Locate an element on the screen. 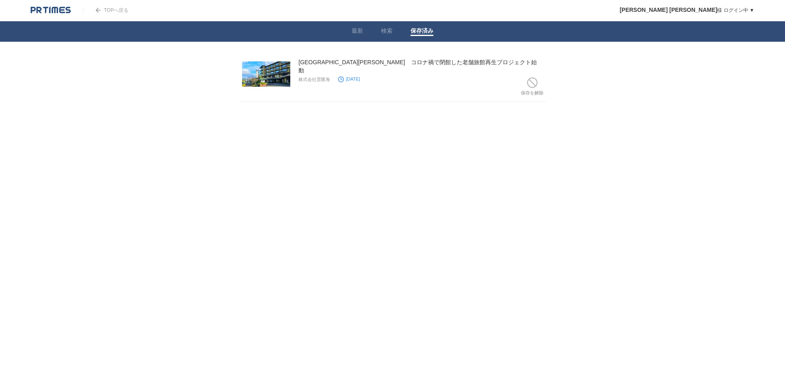  img: 伊豆長岡温泉 すみよし館 コロナ禍で閉館した老舗旅館再生プロジェクト始動 is located at coordinates (266, 74).